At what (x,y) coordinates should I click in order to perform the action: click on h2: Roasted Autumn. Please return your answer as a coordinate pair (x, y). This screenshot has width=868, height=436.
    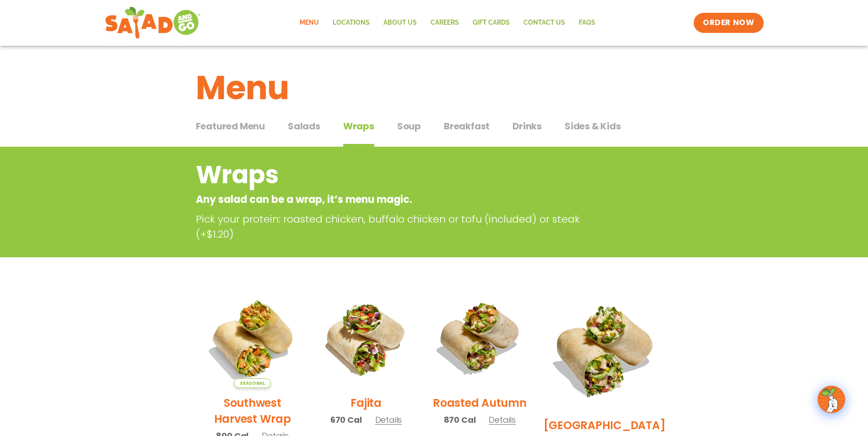
    Looking at the image, I should click on (480, 403).